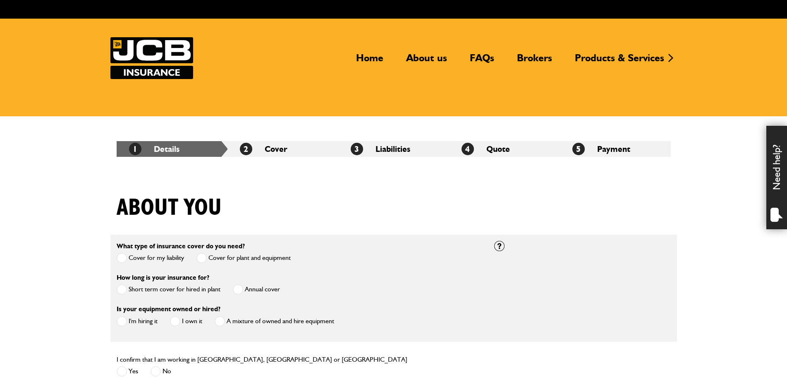 The width and height of the screenshot is (787, 377). I want to click on label: How long is your insurance for?, so click(163, 278).